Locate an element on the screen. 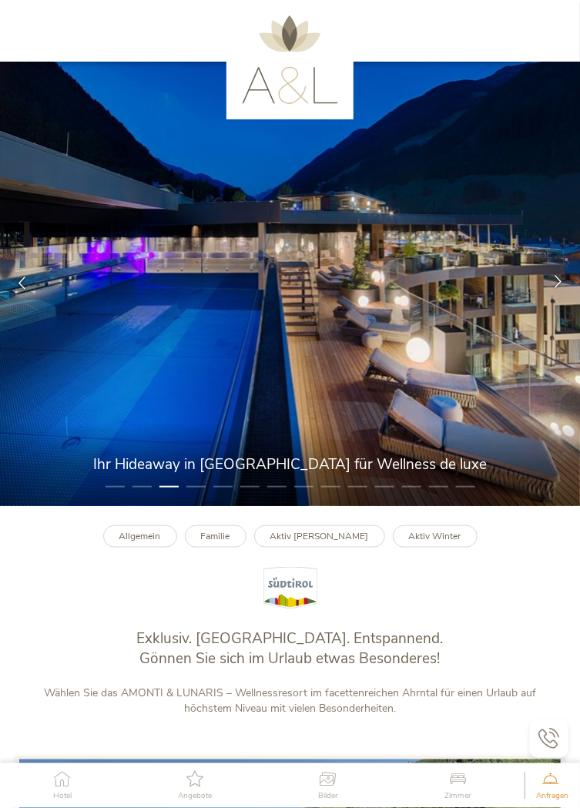  span: Angebote is located at coordinates (195, 797).